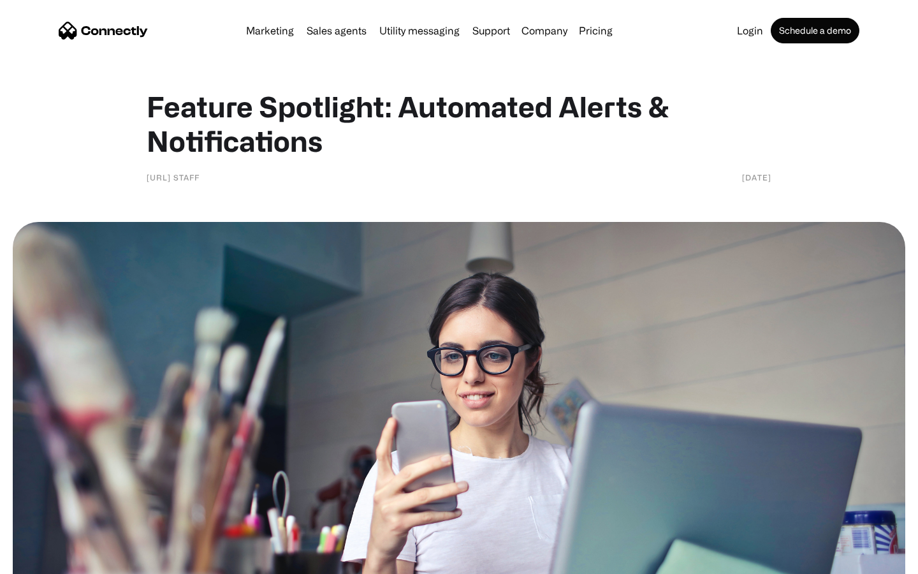 The height and width of the screenshot is (574, 918). Describe the element at coordinates (596, 31) in the screenshot. I see `a: Pricing` at that location.